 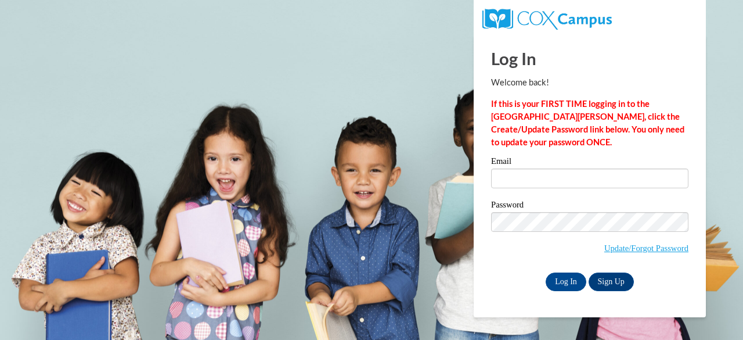 What do you see at coordinates (590, 82) in the screenshot?
I see `p: Welcome back!` at bounding box center [590, 82].